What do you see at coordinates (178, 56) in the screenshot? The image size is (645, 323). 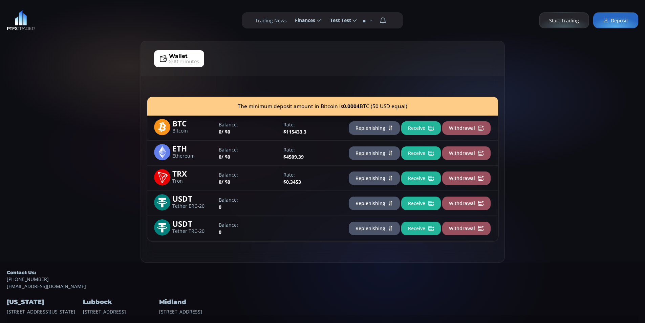 I see `span: Wallet` at bounding box center [178, 56].